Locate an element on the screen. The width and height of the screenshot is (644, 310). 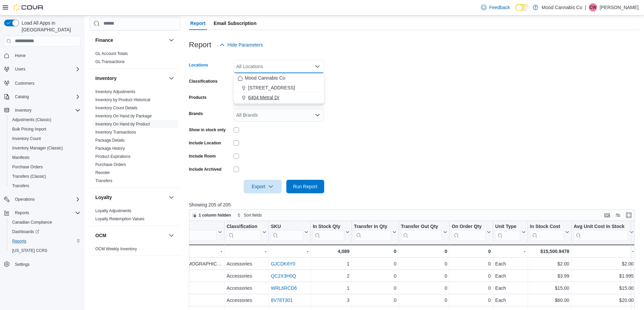
span: OCM Weekly Inventory is located at coordinates (116, 249).